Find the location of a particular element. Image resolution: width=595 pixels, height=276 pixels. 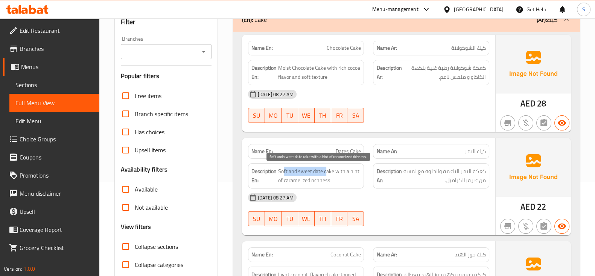

span: Sections is located at coordinates (54, 85).